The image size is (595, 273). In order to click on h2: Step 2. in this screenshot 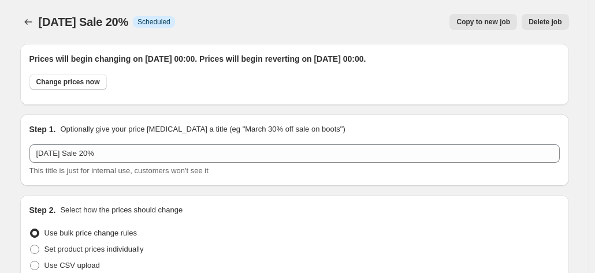, I will do `click(43, 210)`.